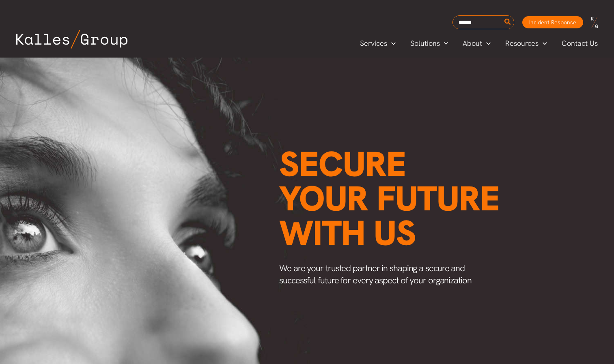 This screenshot has width=614, height=364. I want to click on span: Contact Us, so click(580, 43).